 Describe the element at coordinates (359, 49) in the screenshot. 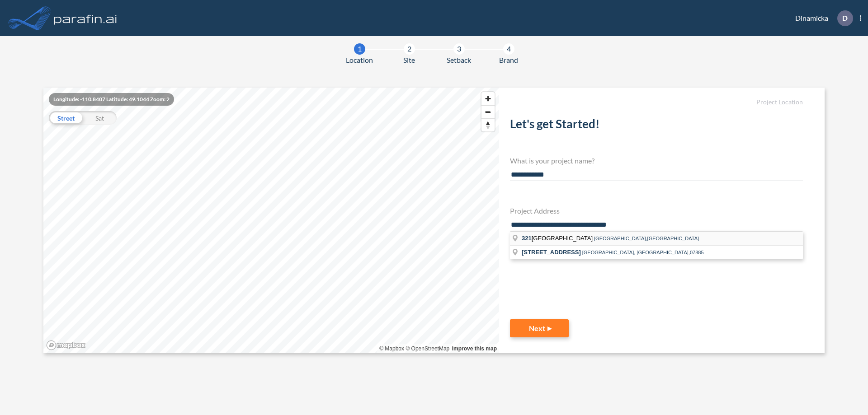

I see `div: 1` at that location.